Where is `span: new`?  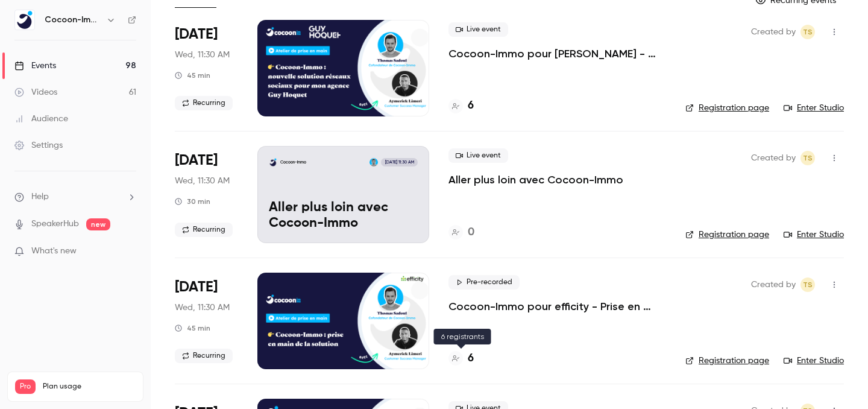
span: new is located at coordinates (98, 225).